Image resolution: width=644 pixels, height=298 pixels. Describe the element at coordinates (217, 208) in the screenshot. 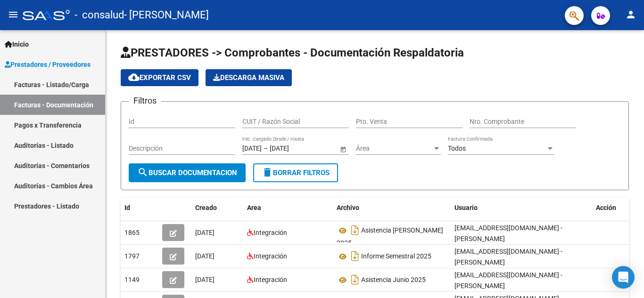

I see `datatable-header-cell: Creado` at that location.